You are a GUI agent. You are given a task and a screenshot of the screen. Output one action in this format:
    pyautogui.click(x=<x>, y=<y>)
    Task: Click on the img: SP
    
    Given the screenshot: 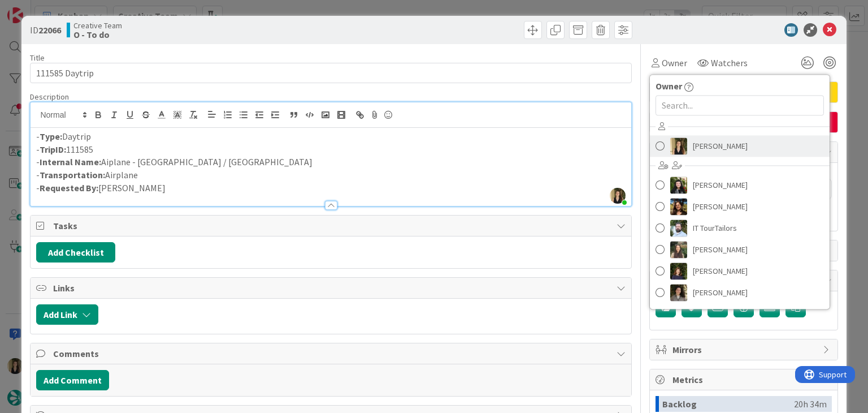 What is the action you would take?
    pyautogui.click(x=679, y=146)
    